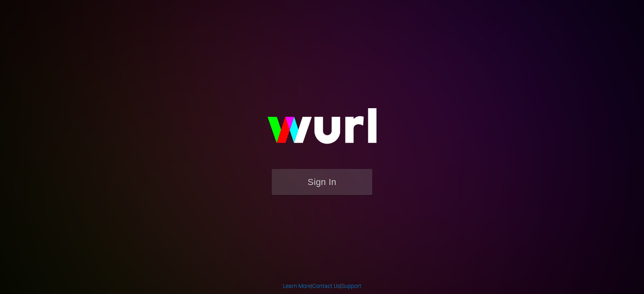 The width and height of the screenshot is (644, 294). I want to click on img: wurl-logo-on-black-223613ac3d8ba8fe6dc639794a292ebdb59501304c7dfd60c99c58986ef67473.svg, so click(322, 130).